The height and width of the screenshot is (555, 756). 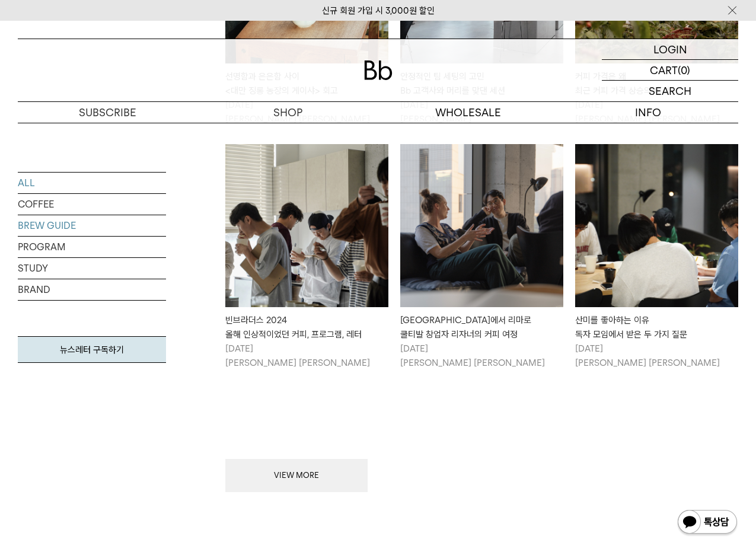 I want to click on img: 빈브라더스 2024올해 인상적이었던 커피, 프로그램, 레터, so click(x=306, y=225).